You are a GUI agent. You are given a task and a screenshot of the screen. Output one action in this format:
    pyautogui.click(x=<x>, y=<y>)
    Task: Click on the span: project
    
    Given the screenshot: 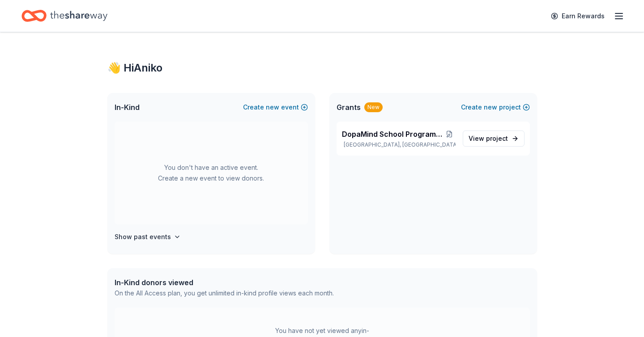 What is the action you would take?
    pyautogui.click(x=497, y=138)
    